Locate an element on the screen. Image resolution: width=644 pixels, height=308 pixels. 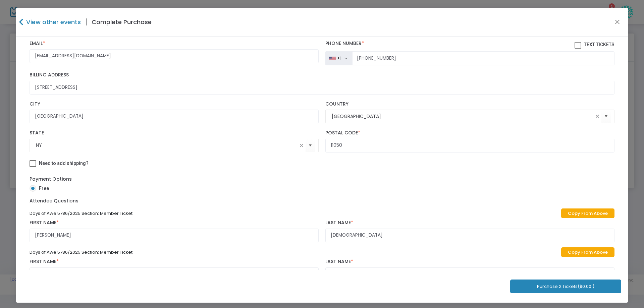
h4: View other events is located at coordinates (53, 22).